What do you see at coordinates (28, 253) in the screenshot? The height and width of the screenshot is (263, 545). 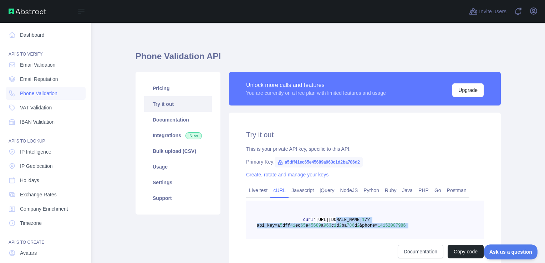 I see `span: Avatars` at bounding box center [28, 253].